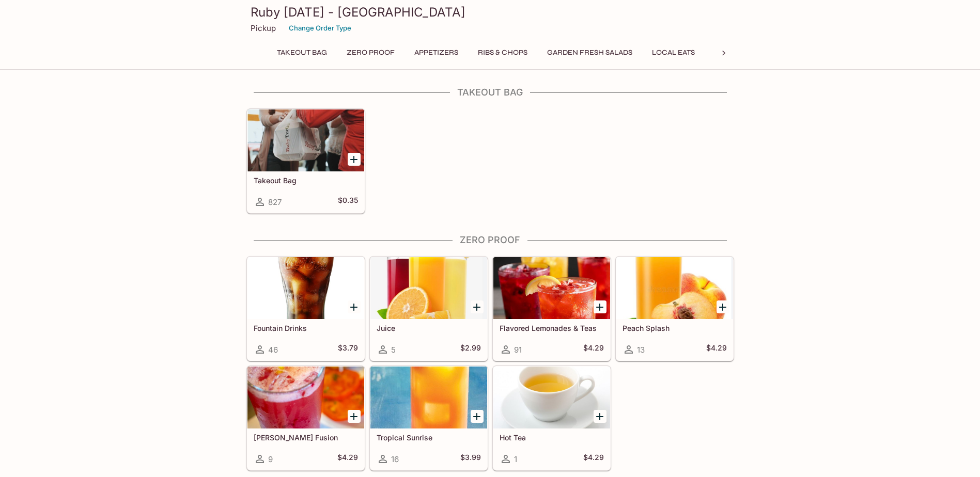 The width and height of the screenshot is (980, 477). I want to click on a: Takeout Bag827$0.35, so click(305, 161).